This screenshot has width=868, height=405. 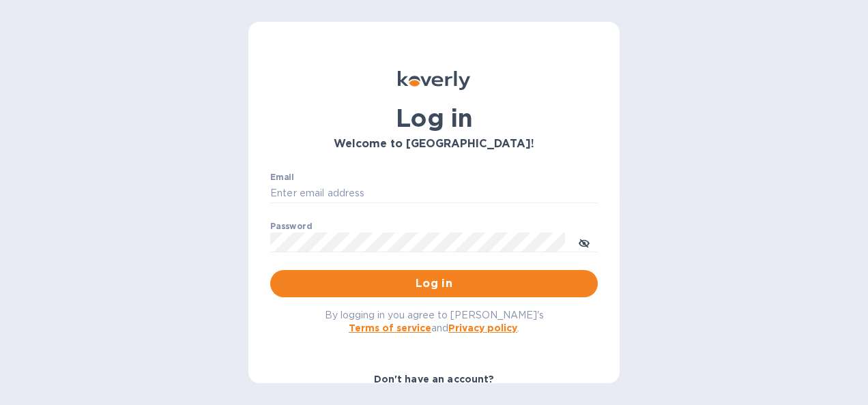 What do you see at coordinates (434, 118) in the screenshot?
I see `h1: Log in` at bounding box center [434, 118].